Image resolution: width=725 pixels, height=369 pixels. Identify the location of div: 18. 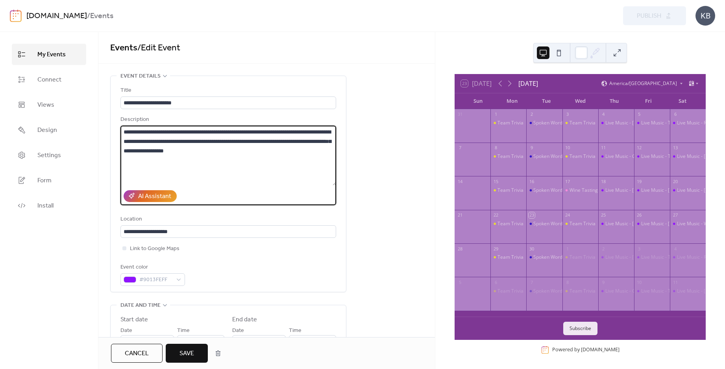
(604, 181).